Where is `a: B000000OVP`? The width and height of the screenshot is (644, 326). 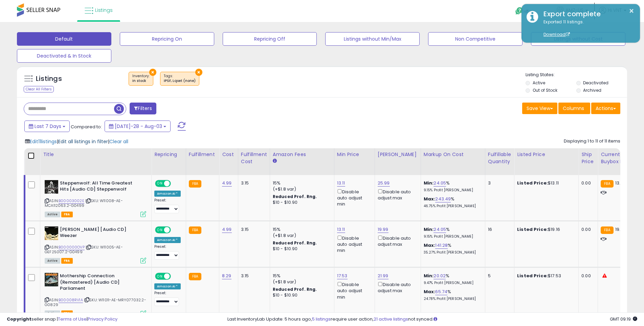 a: B000000OVP is located at coordinates (71, 247).